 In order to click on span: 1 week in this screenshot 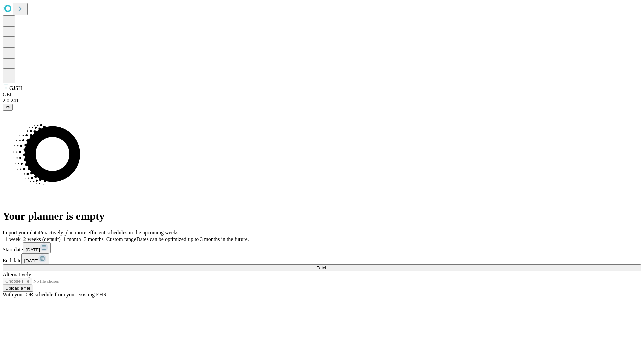, I will do `click(13, 239)`.